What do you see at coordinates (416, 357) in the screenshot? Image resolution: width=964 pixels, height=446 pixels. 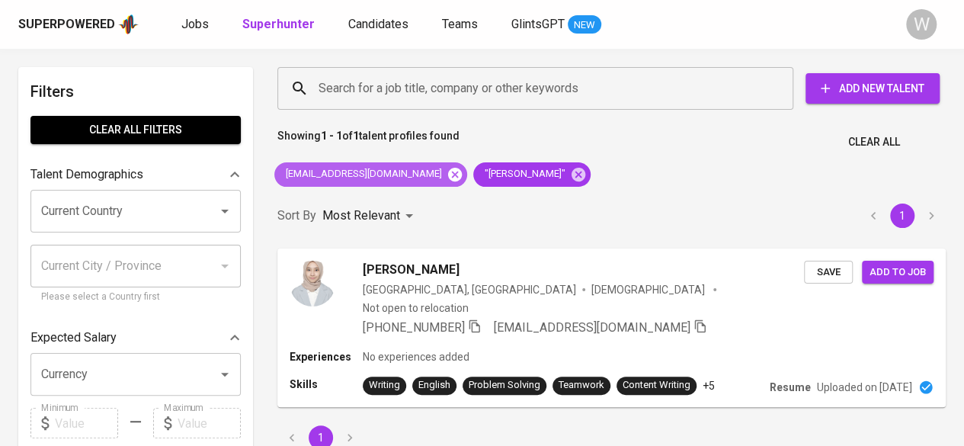 I see `p: No experiences added` at bounding box center [416, 357].